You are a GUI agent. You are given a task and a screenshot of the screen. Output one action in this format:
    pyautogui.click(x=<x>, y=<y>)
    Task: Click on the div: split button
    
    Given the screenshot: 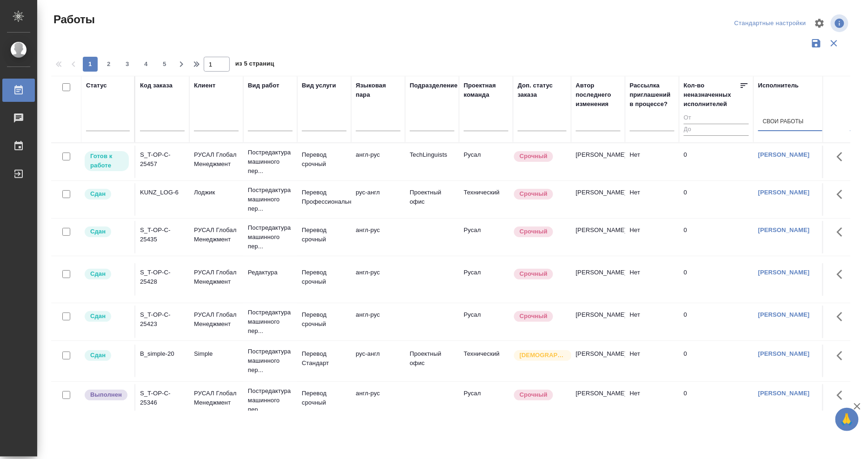 What is the action you would take?
    pyautogui.click(x=771, y=23)
    